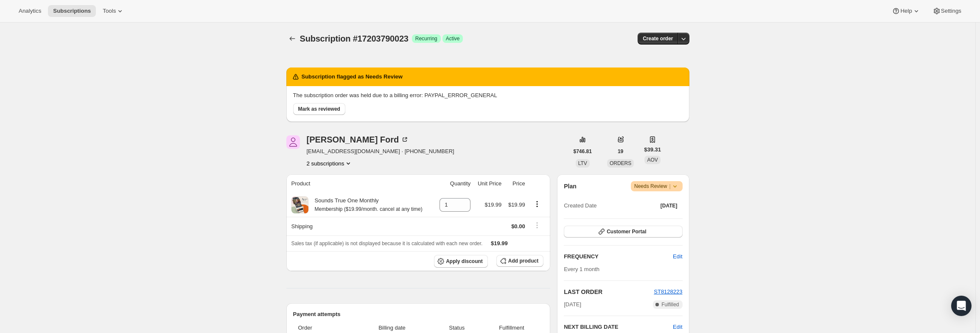 Image resolution: width=980 pixels, height=333 pixels. I want to click on span: LTV, so click(582, 163).